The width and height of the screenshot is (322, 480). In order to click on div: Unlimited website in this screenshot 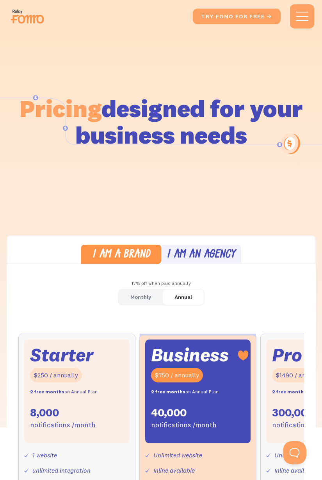, I will do `click(177, 455)`.